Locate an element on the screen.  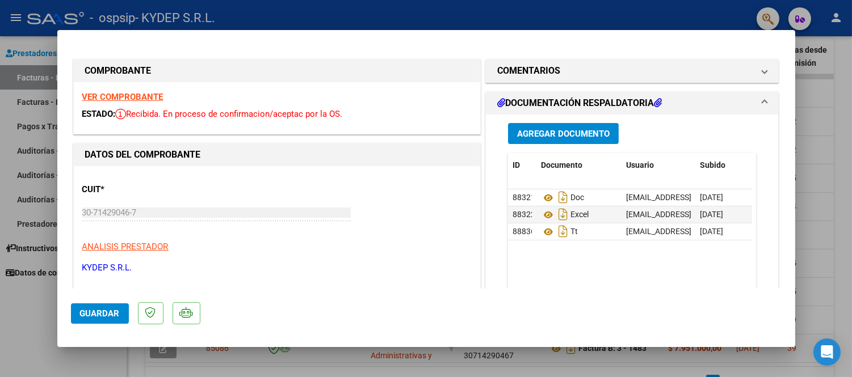
span: Excel is located at coordinates (565, 215).